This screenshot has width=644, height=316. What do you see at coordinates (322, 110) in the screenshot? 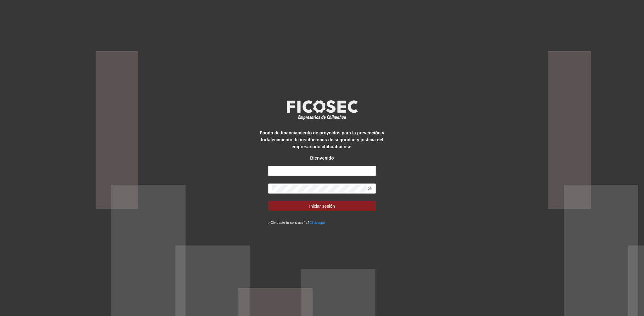
I see `img: logo` at bounding box center [322, 110].